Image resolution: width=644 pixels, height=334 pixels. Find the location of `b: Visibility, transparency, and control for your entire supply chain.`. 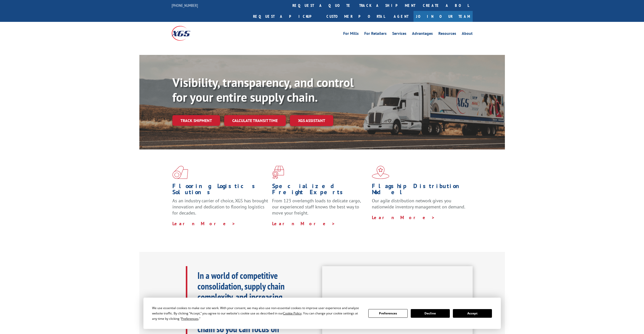

b: Visibility, transparency, and control for your entire supply chain. is located at coordinates (263, 90).